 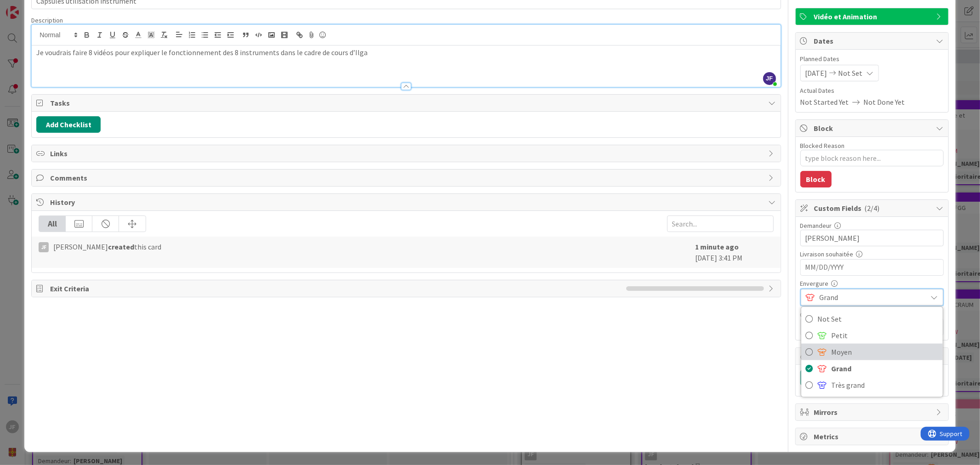 What do you see at coordinates (407, 202) in the screenshot?
I see `span: History` at bounding box center [407, 202].